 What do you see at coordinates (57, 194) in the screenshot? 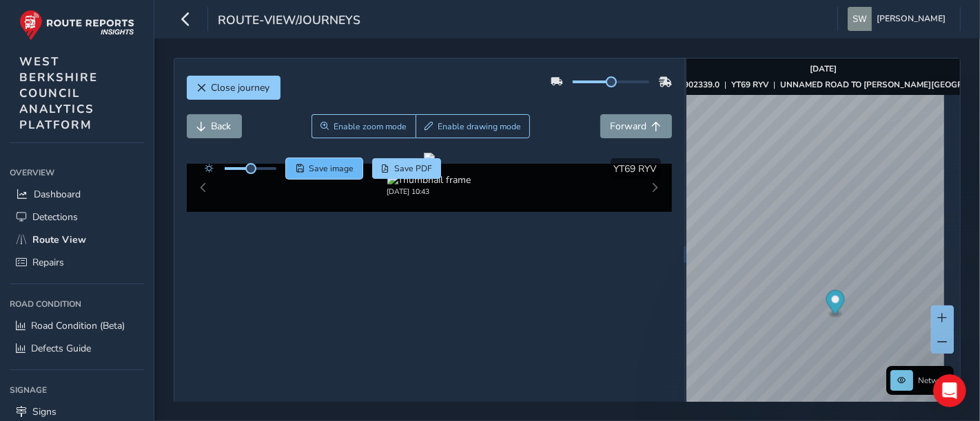
I see `span: Dashboard` at bounding box center [57, 194].